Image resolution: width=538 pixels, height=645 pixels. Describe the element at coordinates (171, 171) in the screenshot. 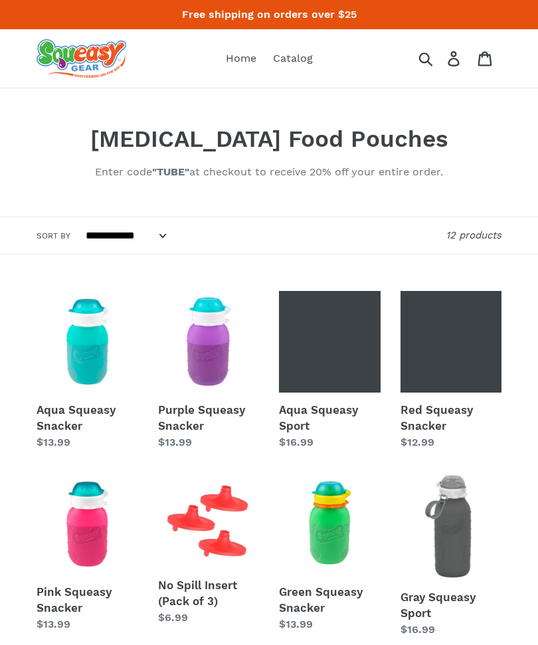

I see `strong: "TUBE"` at that location.